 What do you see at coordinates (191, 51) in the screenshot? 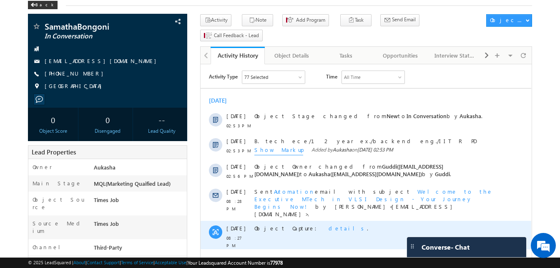
I see `span: New` at bounding box center [191, 51].